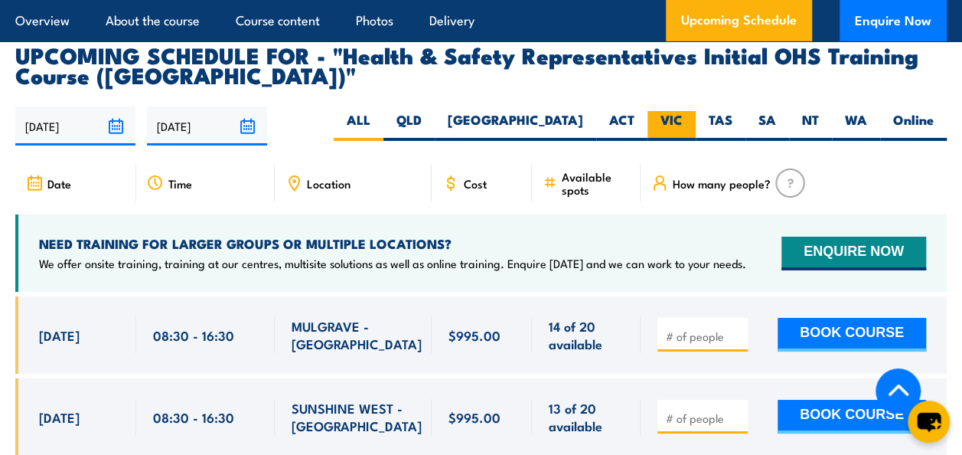  Describe the element at coordinates (722, 183) in the screenshot. I see `span: How many people?` at that location.